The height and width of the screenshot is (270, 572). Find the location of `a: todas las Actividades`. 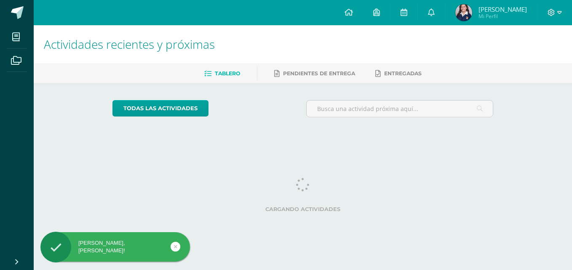

a: todas las Actividades is located at coordinates (161, 108).